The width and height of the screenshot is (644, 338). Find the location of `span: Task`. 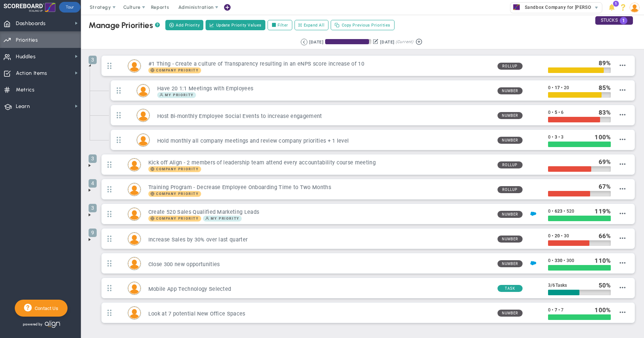

span: Task is located at coordinates (510, 289).